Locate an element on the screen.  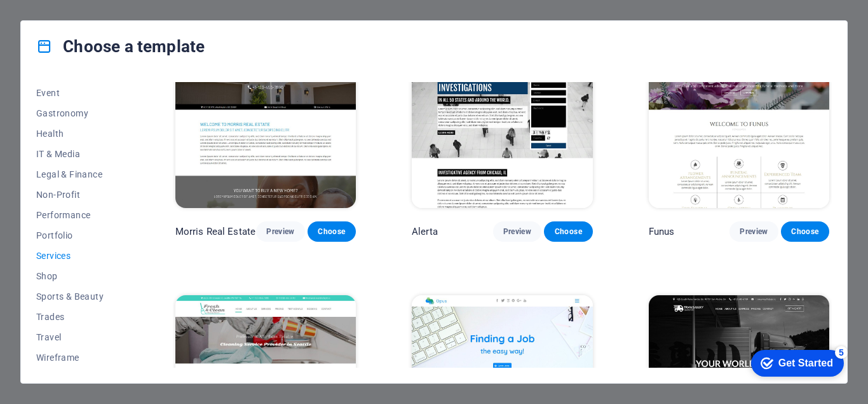
div: Get Started 5 items remaining, 0% complete is located at coordinates (56, 19).